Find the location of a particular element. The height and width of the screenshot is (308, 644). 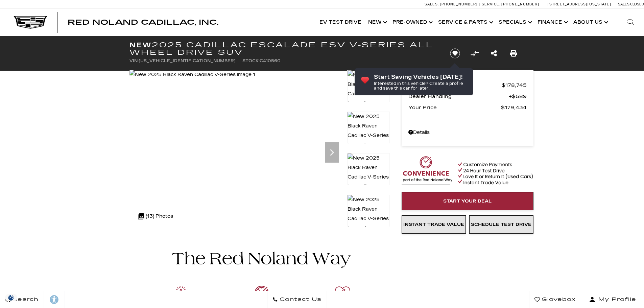

a: Contact Us is located at coordinates (297, 299).